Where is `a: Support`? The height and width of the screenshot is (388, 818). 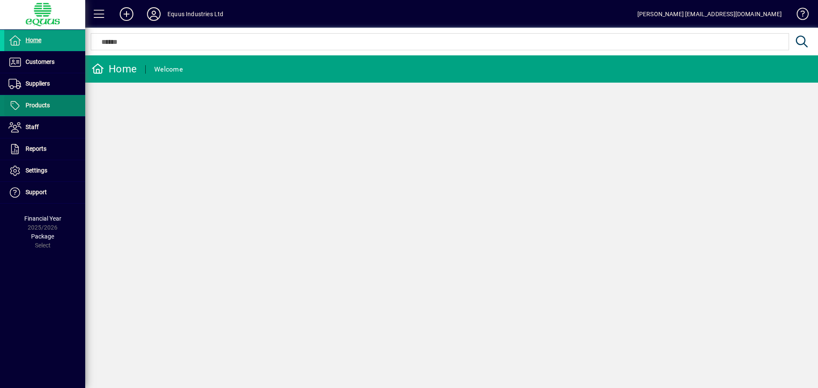 a: Support is located at coordinates (45, 193).